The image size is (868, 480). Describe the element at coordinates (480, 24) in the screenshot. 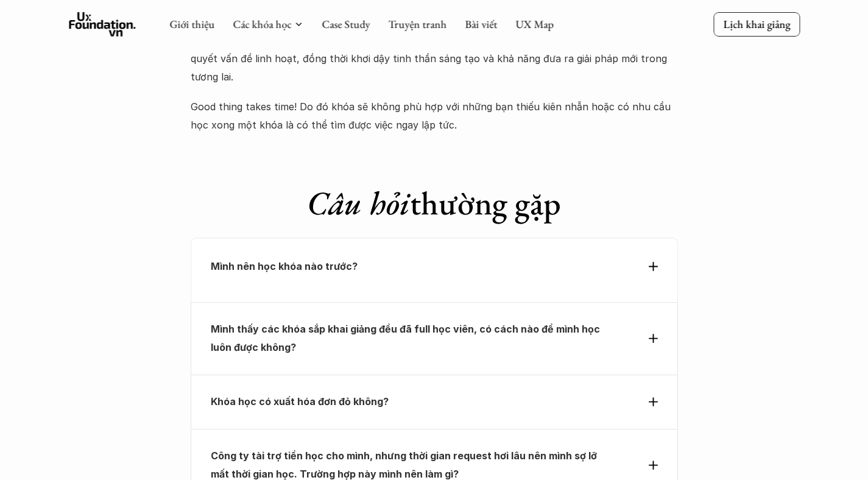

I see `a: Bài viết` at that location.